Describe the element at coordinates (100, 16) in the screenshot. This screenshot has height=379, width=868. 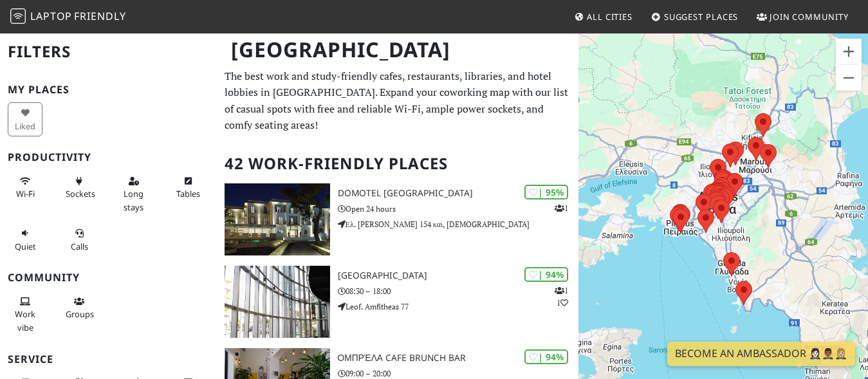
I see `span: Friendly` at that location.